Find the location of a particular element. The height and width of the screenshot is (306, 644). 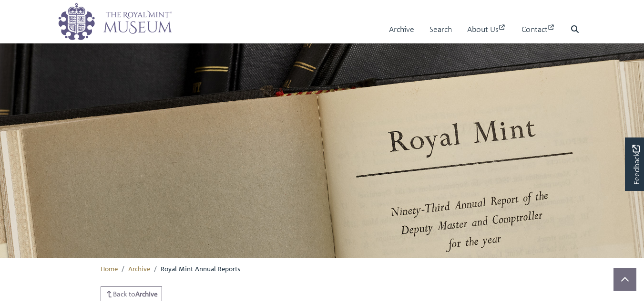

a: About Us is located at coordinates (487, 29).